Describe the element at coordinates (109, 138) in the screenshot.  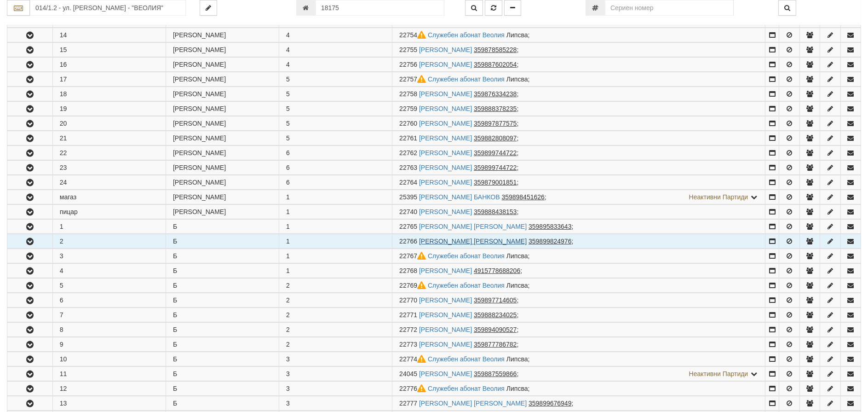
I see `td: 21` at that location.